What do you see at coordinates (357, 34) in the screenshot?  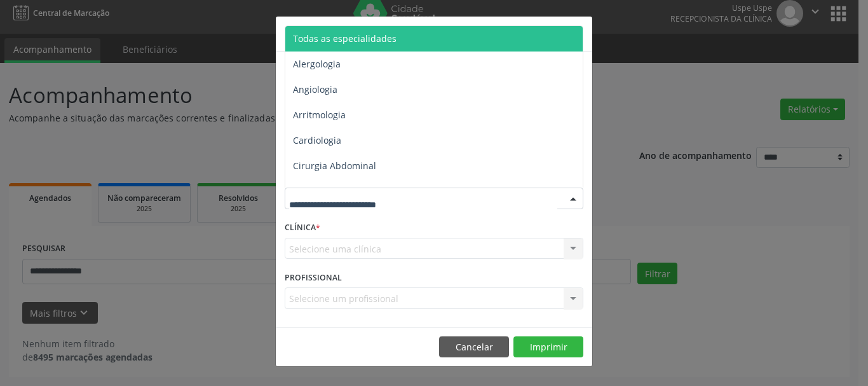 I see `h5: Relatório de agendamentos` at bounding box center [357, 34].